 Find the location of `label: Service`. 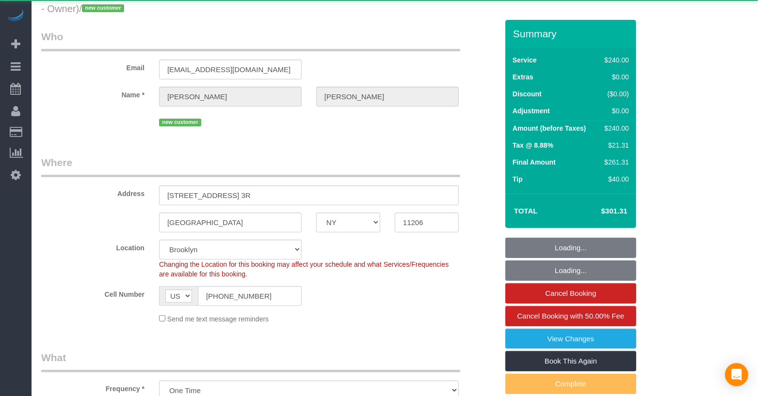

label: Service is located at coordinates (524, 60).